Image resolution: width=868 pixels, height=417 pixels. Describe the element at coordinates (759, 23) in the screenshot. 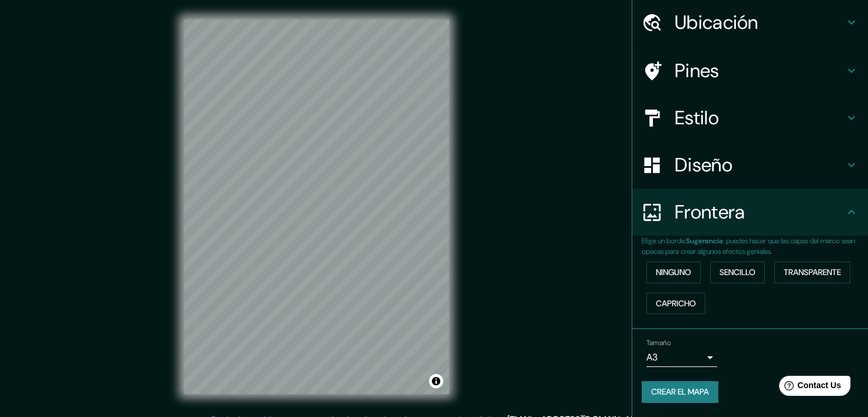

I see `h4: Ubicación` at that location.